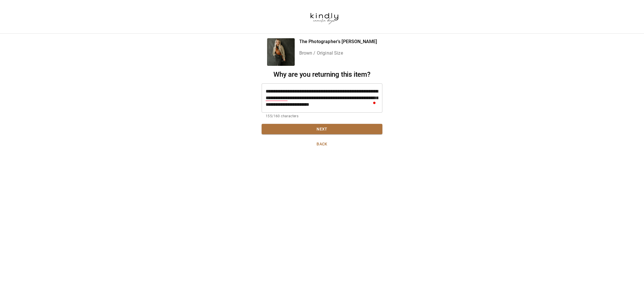  What do you see at coordinates (322, 74) in the screenshot?
I see `h2: Why are you returning this item?` at bounding box center [322, 74].